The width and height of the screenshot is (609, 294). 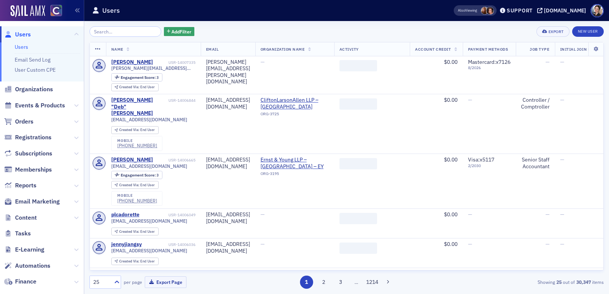 What do you see at coordinates (35, 106) in the screenshot?
I see `a: Events & Products` at bounding box center [35, 106].